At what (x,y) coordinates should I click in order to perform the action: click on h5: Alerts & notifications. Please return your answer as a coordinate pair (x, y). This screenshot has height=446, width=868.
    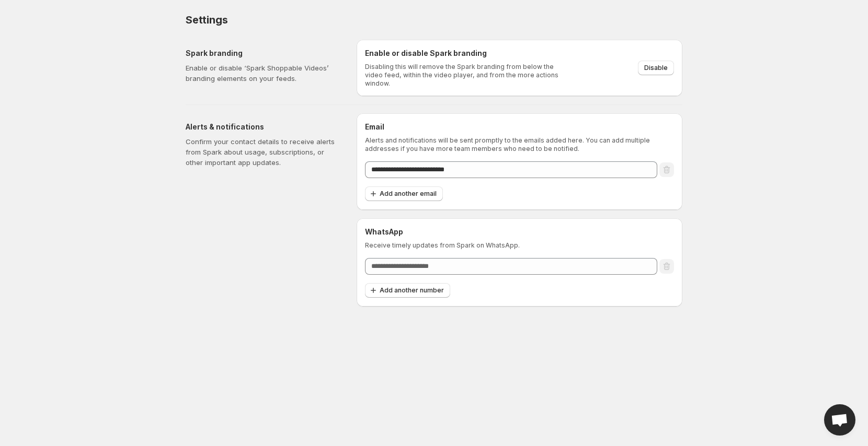
    Looking at the image, I should click on (263, 127).